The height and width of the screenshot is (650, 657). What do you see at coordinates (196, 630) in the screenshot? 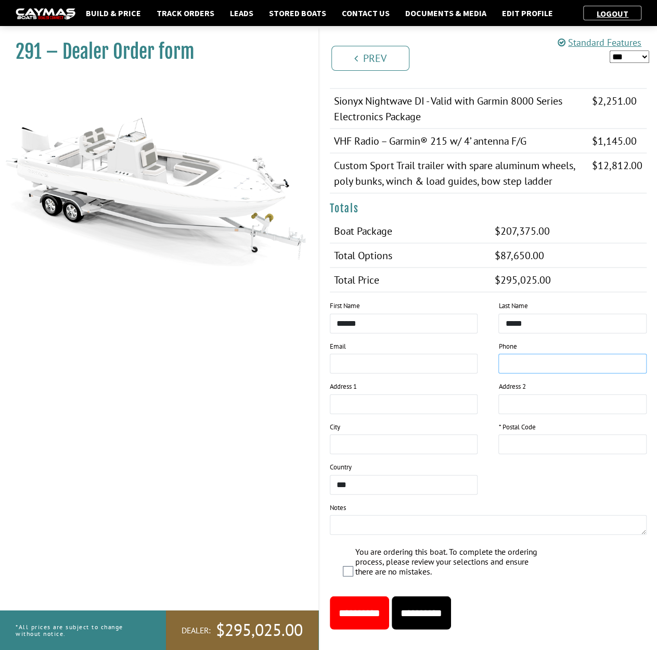
I see `span: Dealer:` at bounding box center [196, 630].